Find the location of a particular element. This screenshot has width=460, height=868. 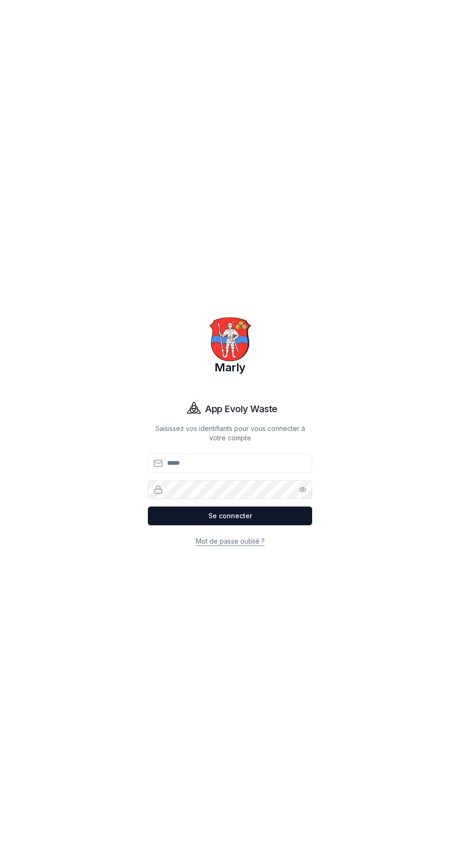

img: Marly Logo is located at coordinates (230, 340).